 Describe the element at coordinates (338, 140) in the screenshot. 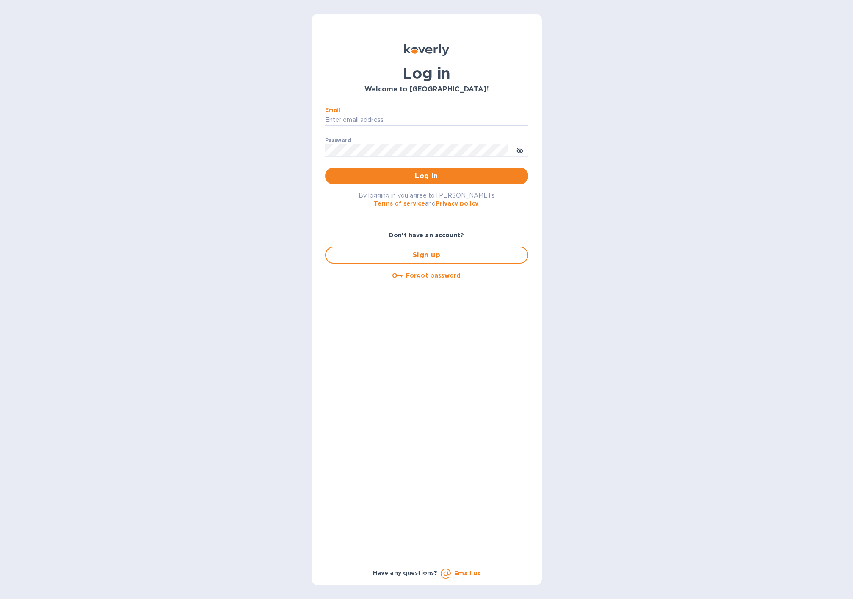

I see `label: Password` at that location.